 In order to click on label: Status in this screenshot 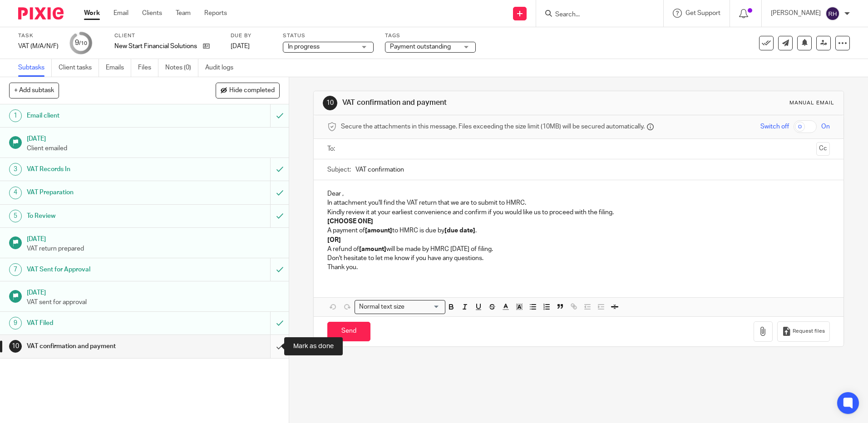, I will do `click(328, 36)`.